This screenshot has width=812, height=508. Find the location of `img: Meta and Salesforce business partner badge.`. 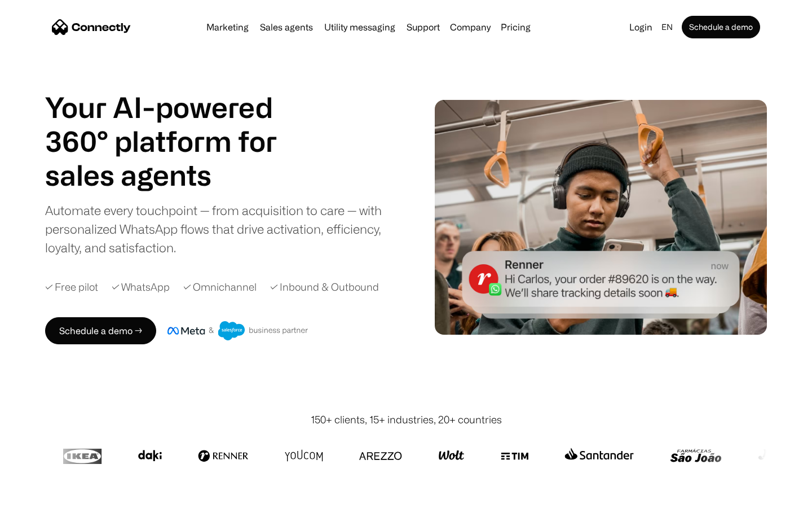

img: Meta and Salesforce business partner badge. is located at coordinates (238, 331).